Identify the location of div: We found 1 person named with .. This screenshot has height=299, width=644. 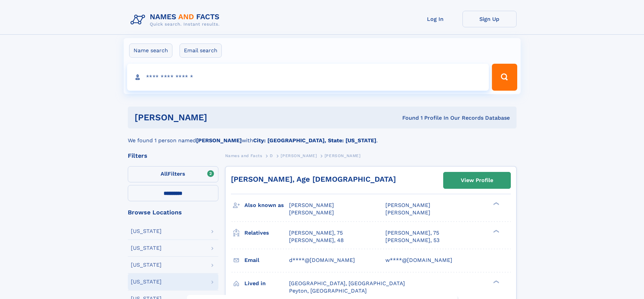
(322, 136).